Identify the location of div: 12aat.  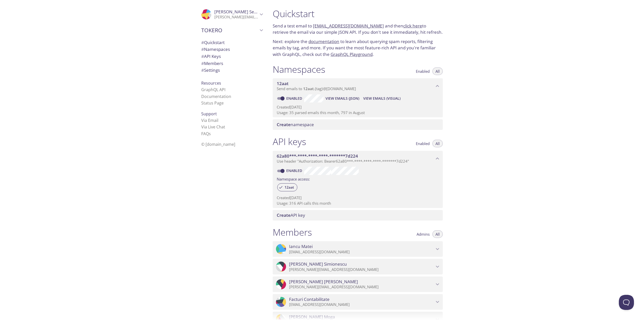
(287, 187).